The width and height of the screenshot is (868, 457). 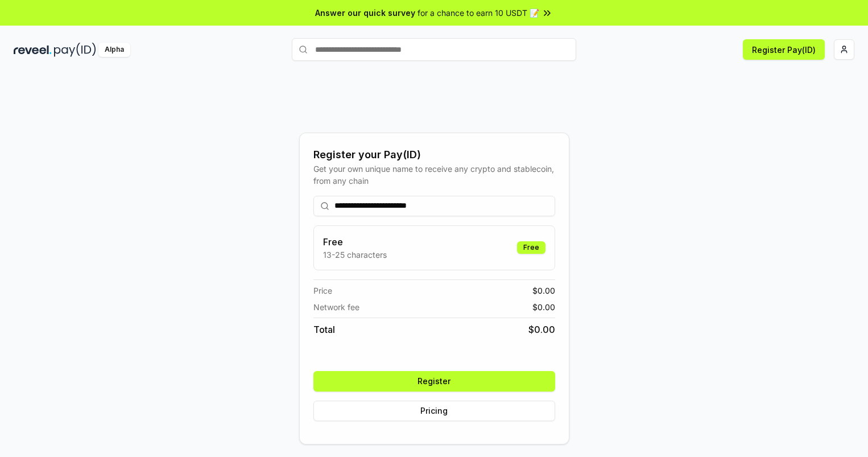 I want to click on button: Register Pay(ID), so click(x=784, y=50).